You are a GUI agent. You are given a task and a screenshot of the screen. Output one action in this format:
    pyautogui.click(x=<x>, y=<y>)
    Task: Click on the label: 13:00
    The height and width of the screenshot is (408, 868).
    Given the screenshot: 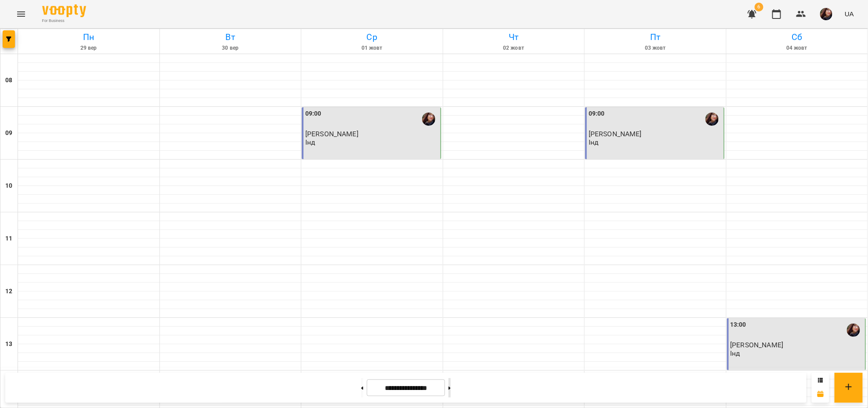 What is the action you would take?
    pyautogui.click(x=739, y=325)
    